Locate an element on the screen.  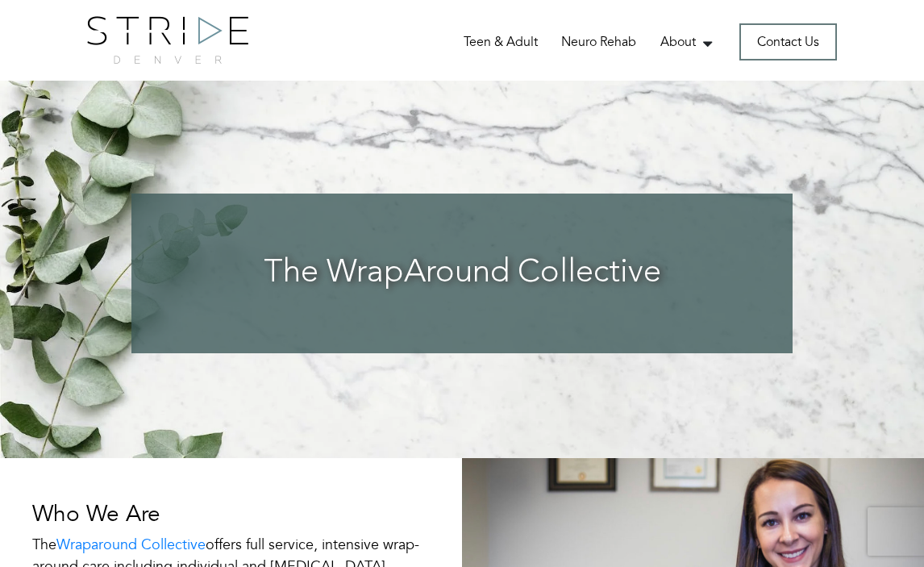
a: Wraparound Collective is located at coordinates (131, 545).